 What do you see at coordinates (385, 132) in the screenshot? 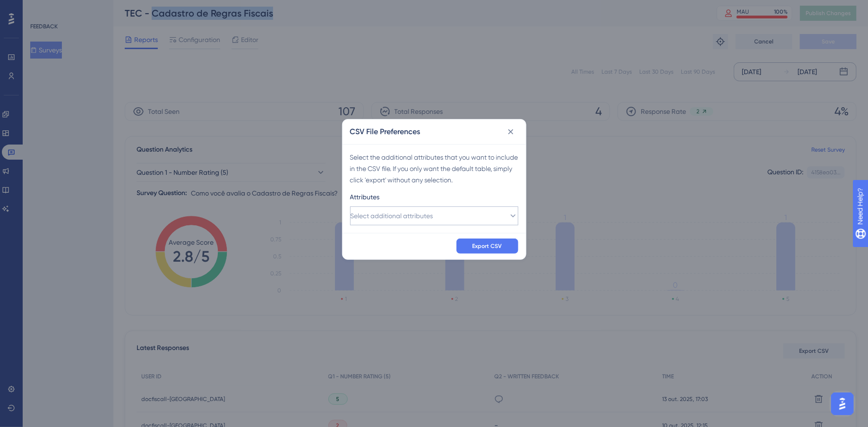
I see `h2: CSV File Preferences` at bounding box center [385, 132].